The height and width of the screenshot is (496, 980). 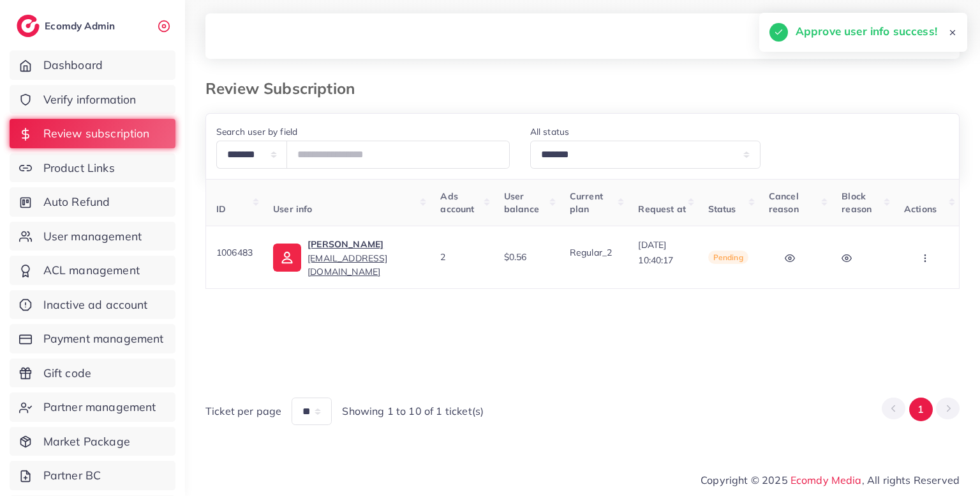 What do you see at coordinates (827, 480) in the screenshot?
I see `a: Ecomdy Media` at bounding box center [827, 480].